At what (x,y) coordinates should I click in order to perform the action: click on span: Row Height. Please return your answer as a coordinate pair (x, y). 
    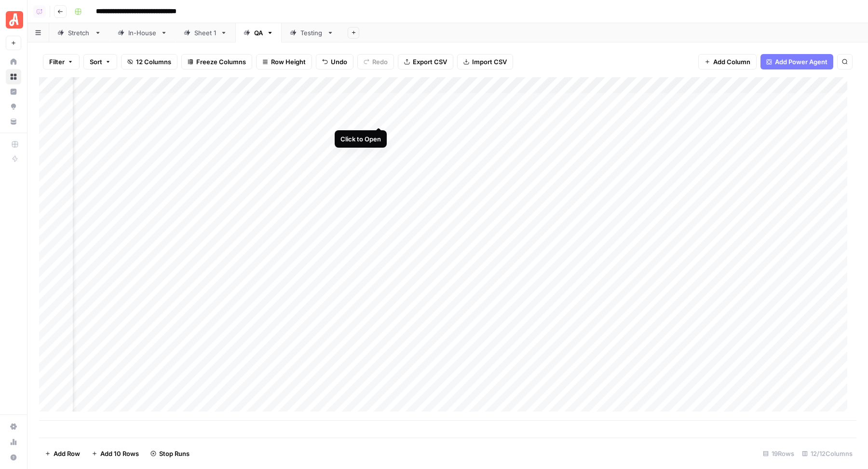
    Looking at the image, I should click on (288, 61).